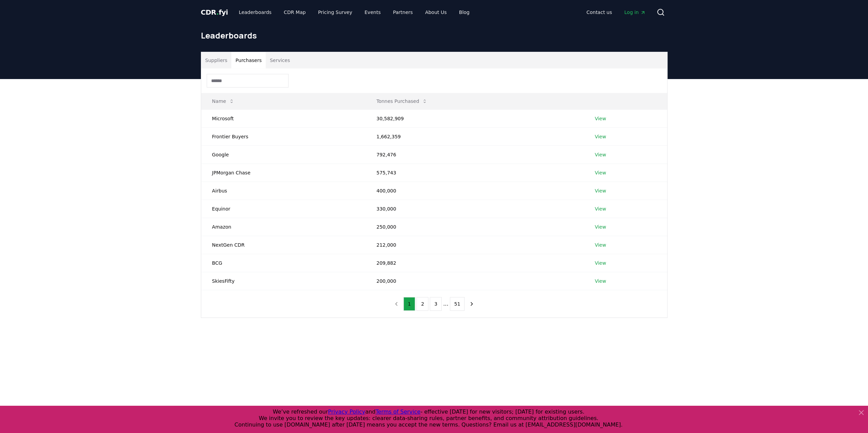 This screenshot has width=868, height=433. I want to click on button: Suppliers, so click(216, 60).